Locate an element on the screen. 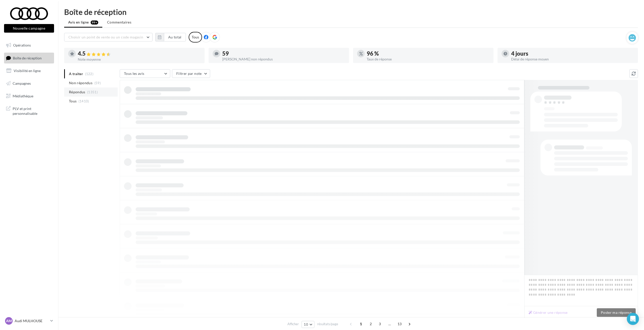 This screenshot has width=644, height=330. span: Afficher is located at coordinates (293, 324).